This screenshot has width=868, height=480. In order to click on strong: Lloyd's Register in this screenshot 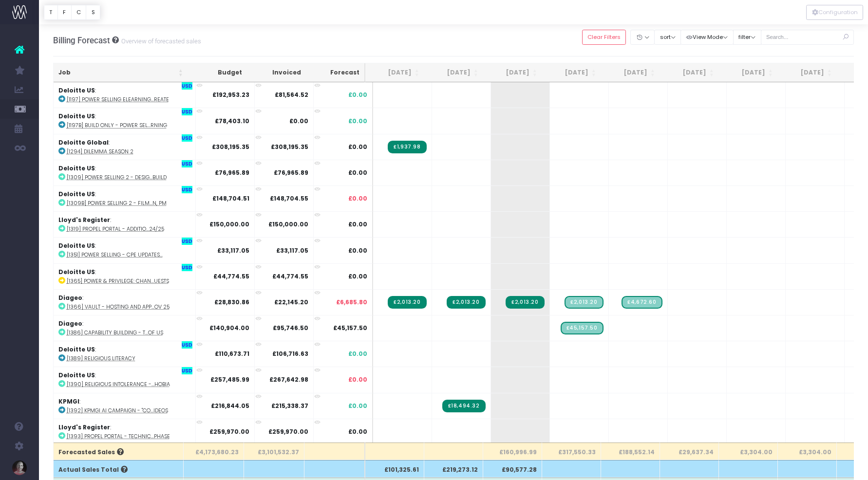, I will do `click(85, 427)`.